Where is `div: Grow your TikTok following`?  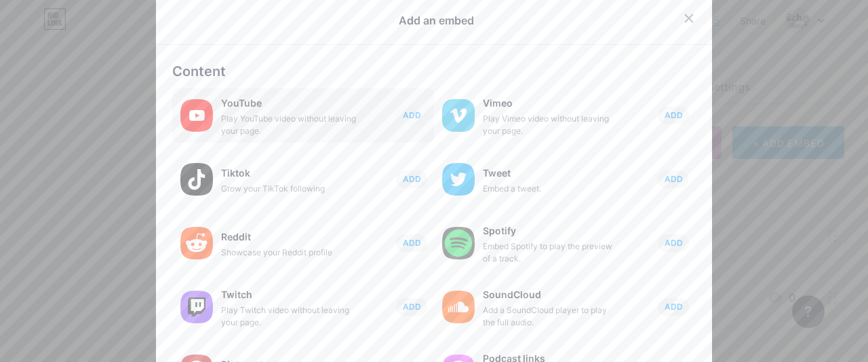
div: Grow your TikTok following is located at coordinates (289, 188).